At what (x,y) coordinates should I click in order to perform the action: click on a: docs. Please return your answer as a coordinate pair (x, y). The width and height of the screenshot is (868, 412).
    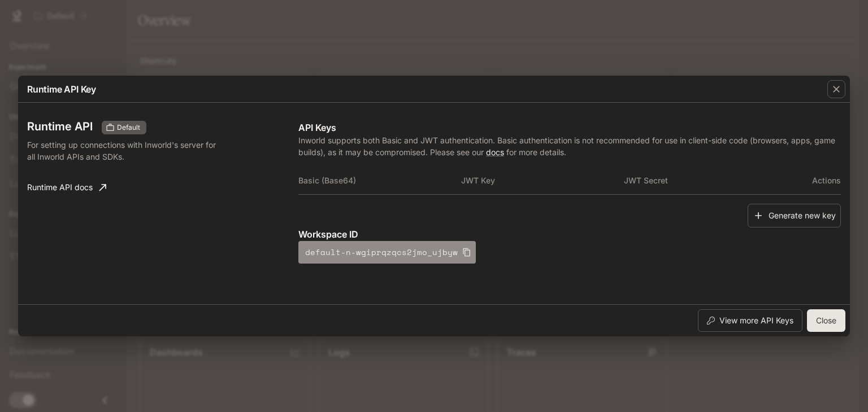
    Looking at the image, I should click on (495, 152).